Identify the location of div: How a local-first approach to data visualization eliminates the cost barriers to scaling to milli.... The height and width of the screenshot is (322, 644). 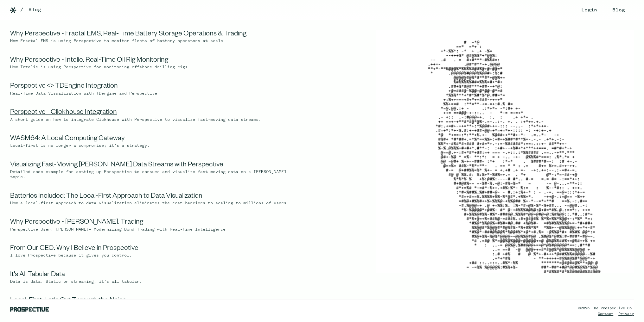
(152, 203).